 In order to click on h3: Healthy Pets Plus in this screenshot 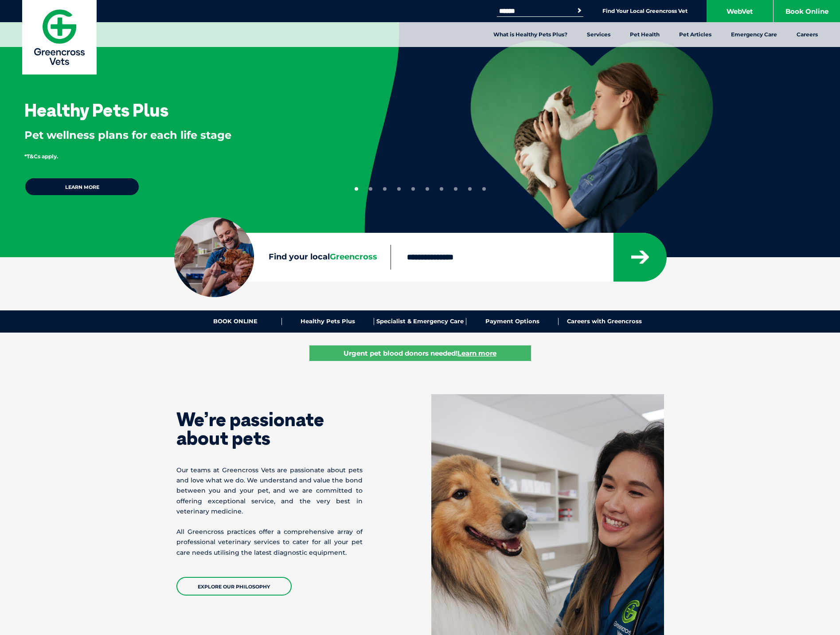, I will do `click(96, 110)`.